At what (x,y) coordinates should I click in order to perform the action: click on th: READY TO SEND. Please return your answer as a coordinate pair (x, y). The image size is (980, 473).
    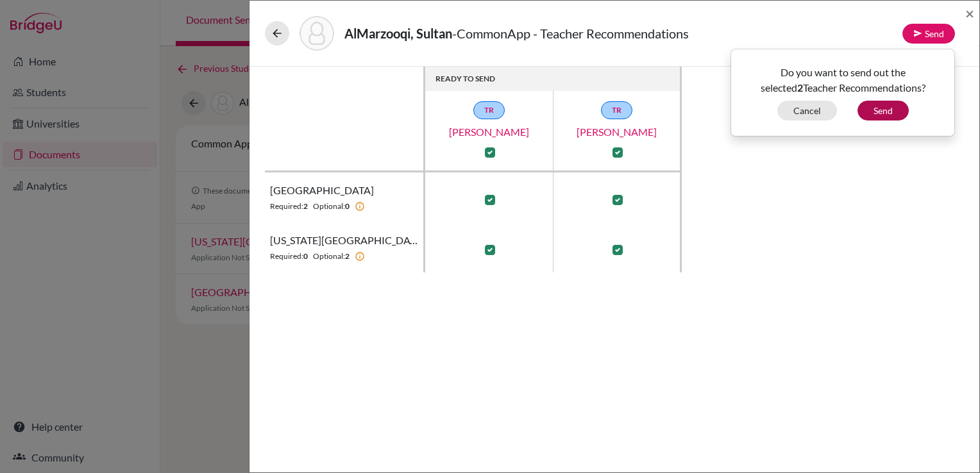
    Looking at the image, I should click on (553, 79).